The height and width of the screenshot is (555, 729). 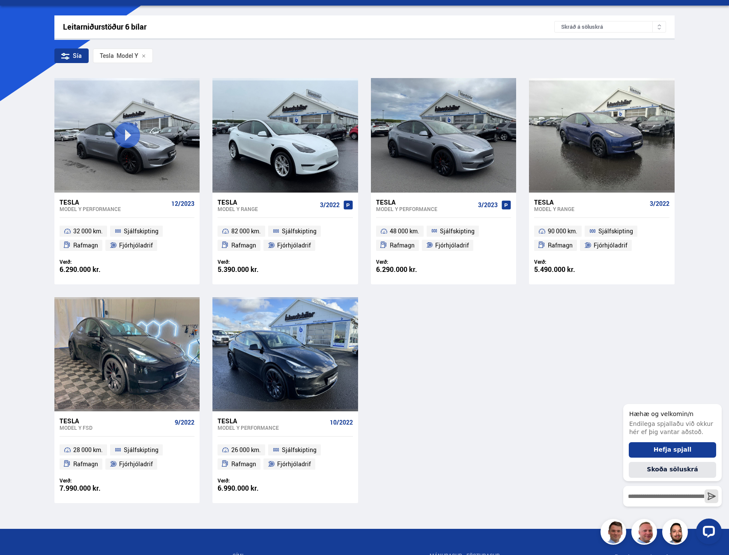 I want to click on div: Sía, so click(x=72, y=56).